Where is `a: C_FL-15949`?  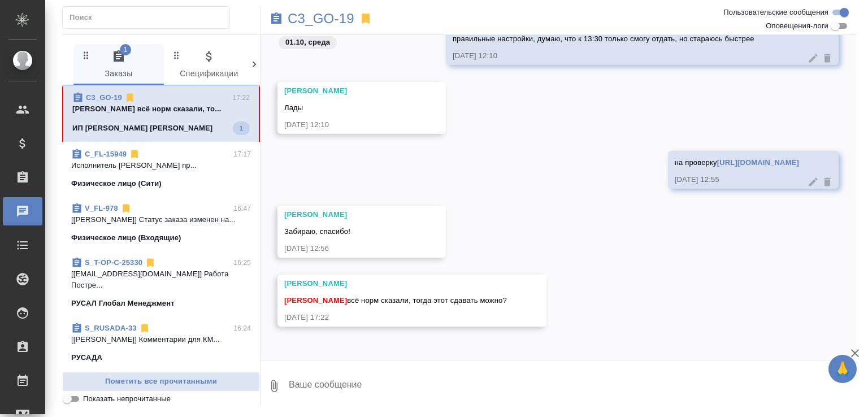 a: C_FL-15949 is located at coordinates (106, 153).